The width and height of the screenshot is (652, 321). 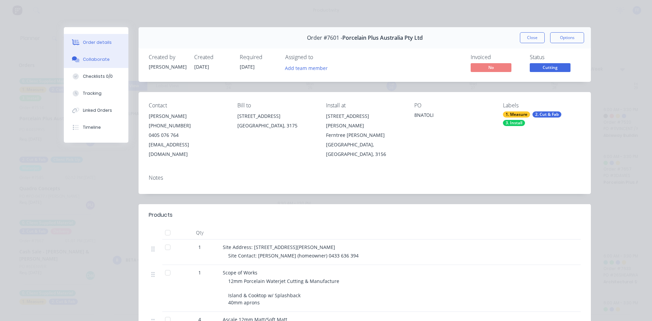 I want to click on button: Close, so click(x=532, y=38).